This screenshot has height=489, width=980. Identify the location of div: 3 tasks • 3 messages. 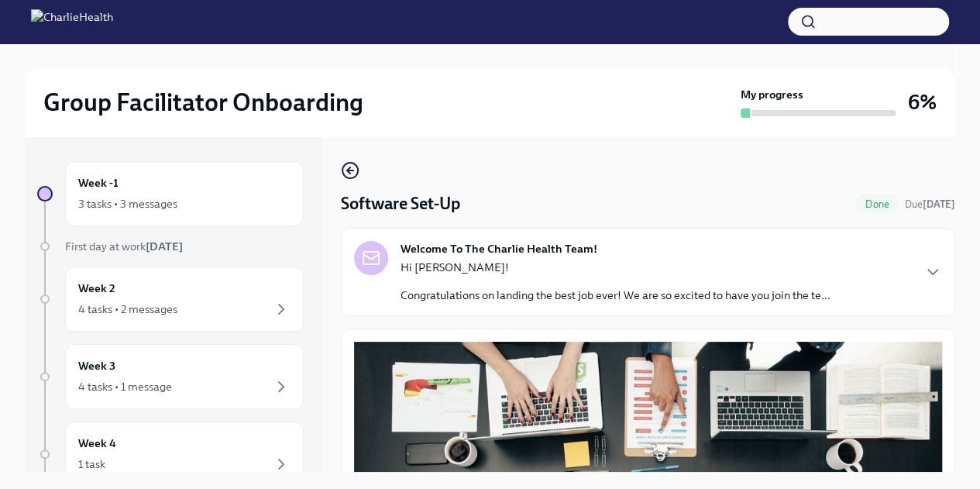
(128, 204).